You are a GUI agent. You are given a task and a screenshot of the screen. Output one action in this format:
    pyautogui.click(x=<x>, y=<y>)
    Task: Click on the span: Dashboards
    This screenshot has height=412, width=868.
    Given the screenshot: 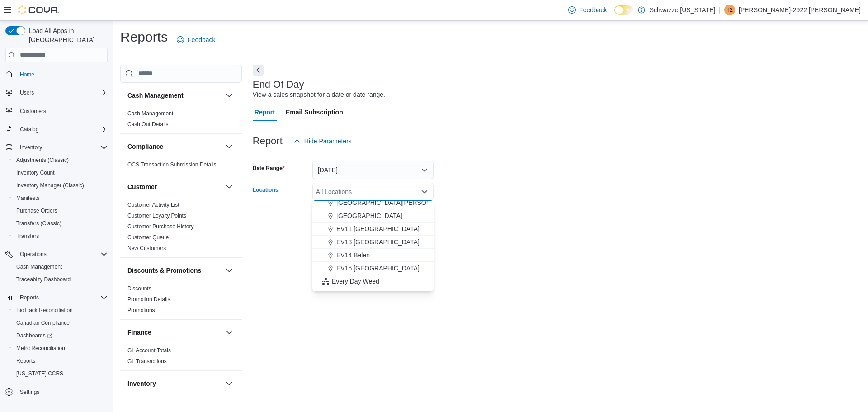 What is the action you would take?
    pyautogui.click(x=60, y=335)
    